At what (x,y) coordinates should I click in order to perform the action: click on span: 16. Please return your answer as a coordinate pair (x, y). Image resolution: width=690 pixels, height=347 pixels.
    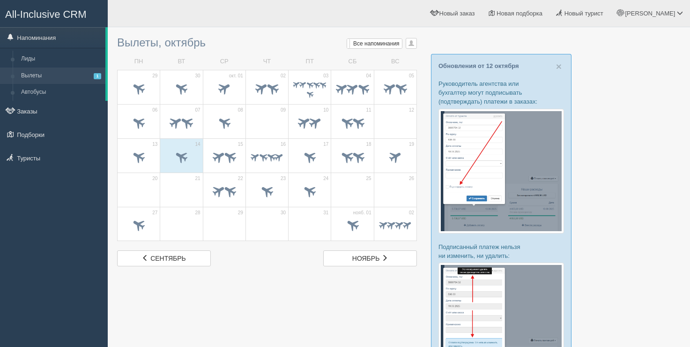
    Looking at the image, I should click on (283, 144).